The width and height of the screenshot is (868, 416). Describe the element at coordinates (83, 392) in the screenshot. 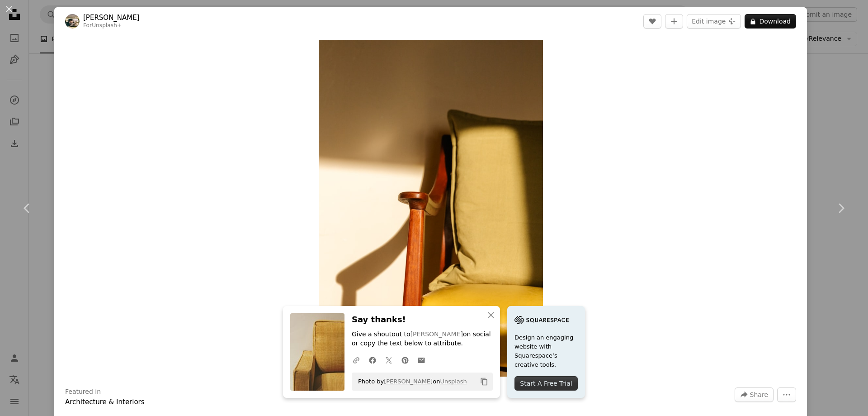

I see `h3: Featured in` at that location.